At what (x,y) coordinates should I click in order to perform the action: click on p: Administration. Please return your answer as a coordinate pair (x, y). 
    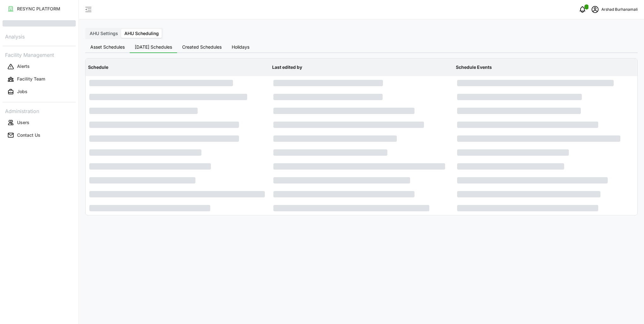
    Looking at the image, I should click on (39, 110).